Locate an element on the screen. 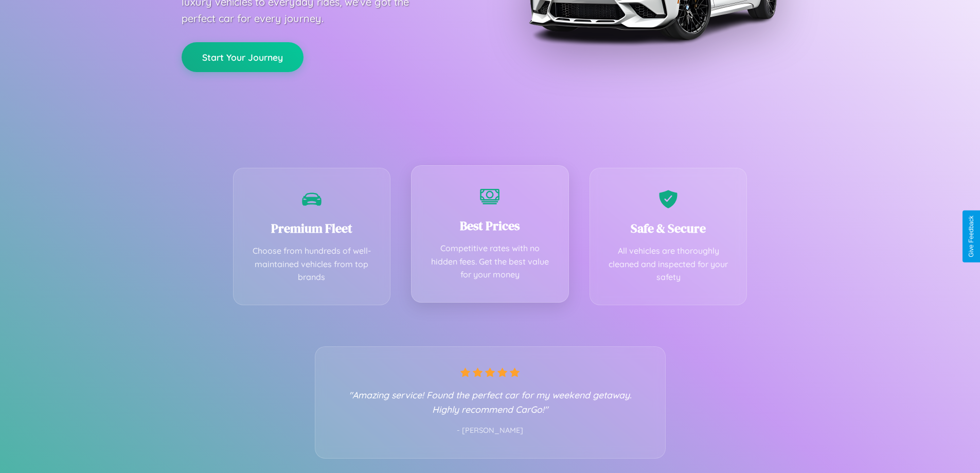  p: "Amazing service! Found the perfect car for my weekend getaway. Highly recommend CarGo!" is located at coordinates (490, 402).